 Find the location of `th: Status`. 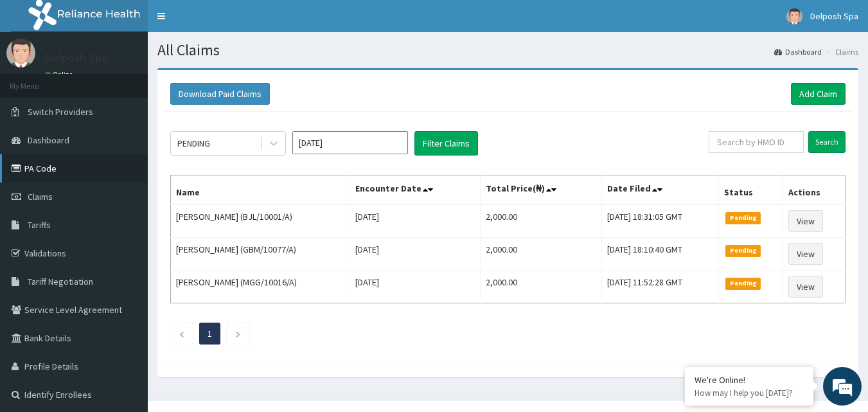

th: Status is located at coordinates (751, 190).